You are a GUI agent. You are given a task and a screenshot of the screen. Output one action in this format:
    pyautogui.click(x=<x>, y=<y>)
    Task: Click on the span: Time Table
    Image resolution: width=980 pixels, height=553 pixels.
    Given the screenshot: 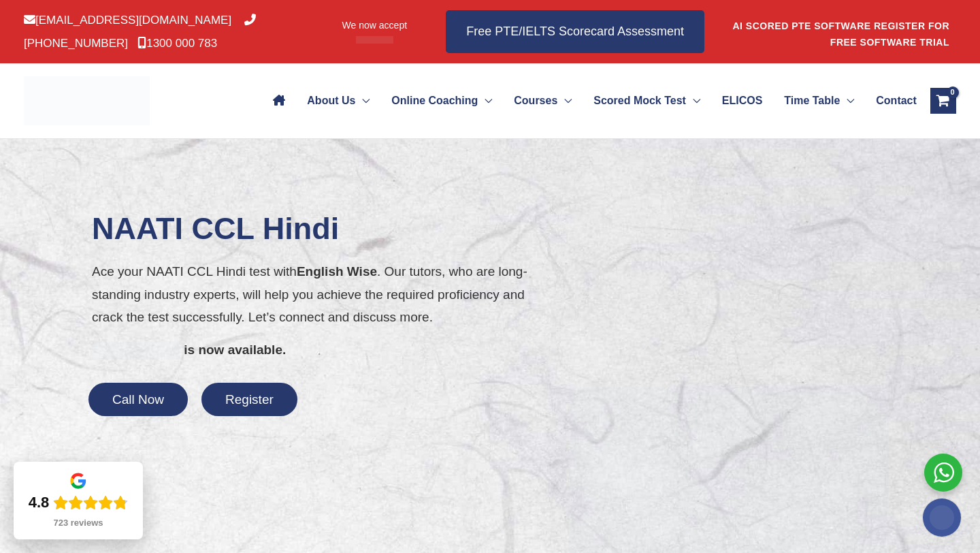 What is the action you would take?
    pyautogui.click(x=812, y=101)
    